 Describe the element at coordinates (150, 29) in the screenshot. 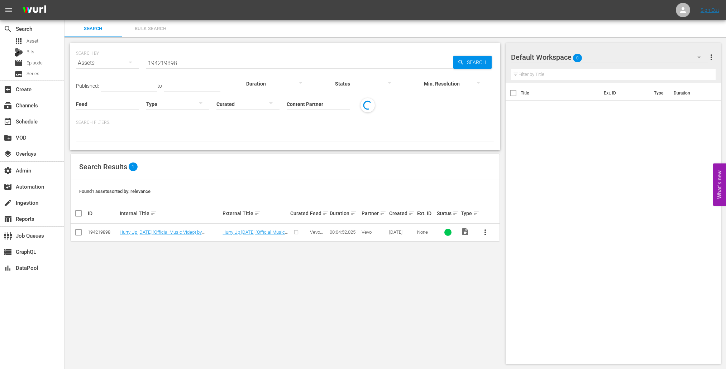

I see `span: Bulk Search` at that location.